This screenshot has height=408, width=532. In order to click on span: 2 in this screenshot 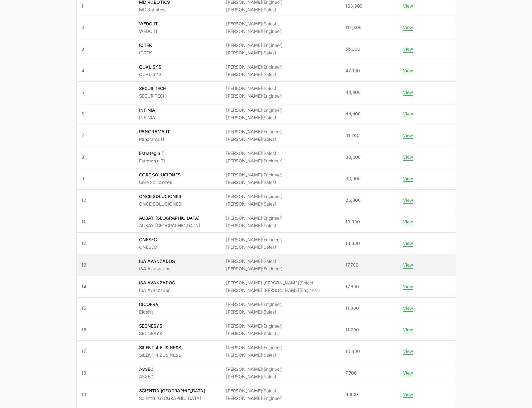, I will do `click(106, 27)`.